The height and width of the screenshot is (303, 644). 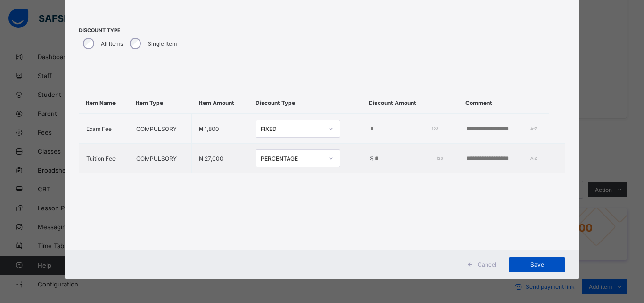 I want to click on td: Exam Fee, so click(x=104, y=129).